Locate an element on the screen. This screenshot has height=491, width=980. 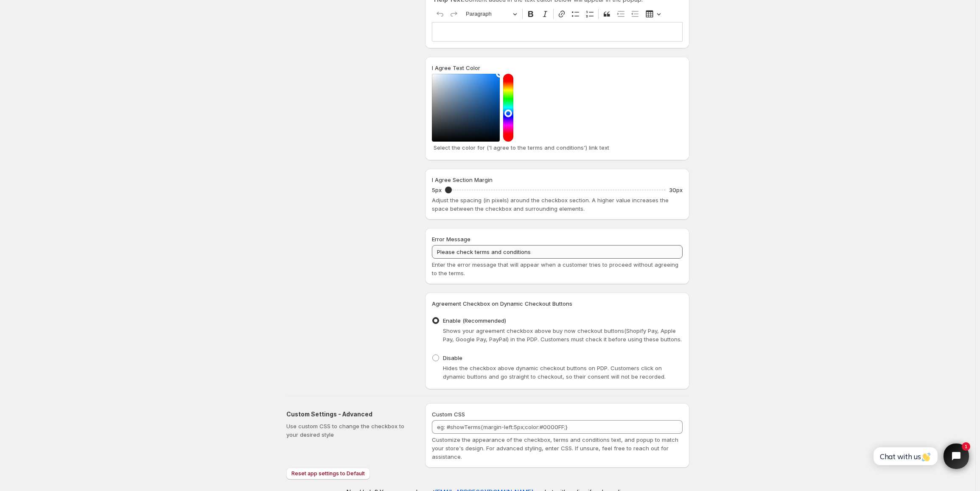
span: Hides the checkbox above dynamic checkout buttons on PDP. Customers click on dynamic buttons and ... is located at coordinates (554, 372).